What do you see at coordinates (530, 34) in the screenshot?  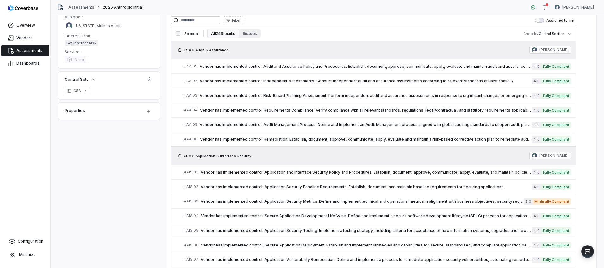 I see `span: Group by` at bounding box center [530, 34].